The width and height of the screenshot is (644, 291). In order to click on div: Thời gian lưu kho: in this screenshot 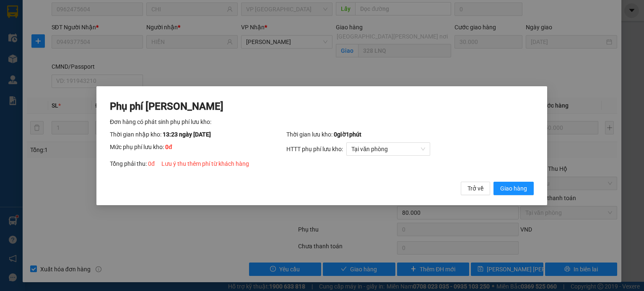, I will do `click(410, 134)`.